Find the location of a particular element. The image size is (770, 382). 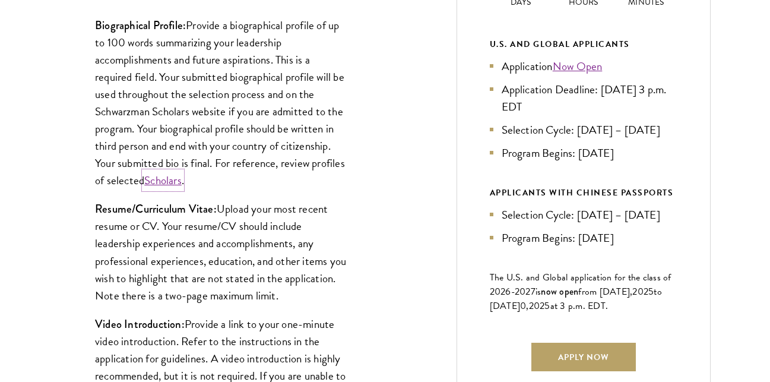

strong: Resume/Curriculum Vitae: is located at coordinates (155, 208).